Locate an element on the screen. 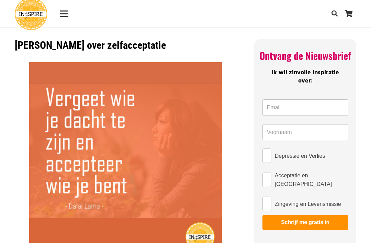 This screenshot has height=243, width=371. input: Voornaam is located at coordinates (305, 132).